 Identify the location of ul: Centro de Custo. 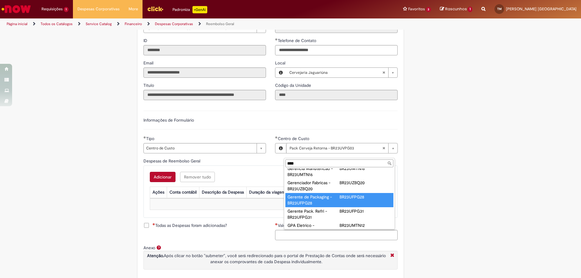
(339, 199).